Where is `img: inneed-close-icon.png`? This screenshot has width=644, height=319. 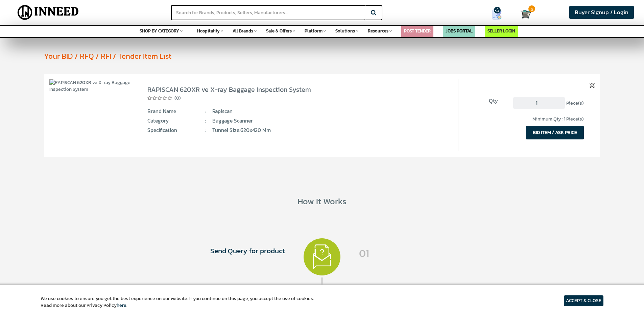
img: inneed-close-icon.png is located at coordinates (592, 85).